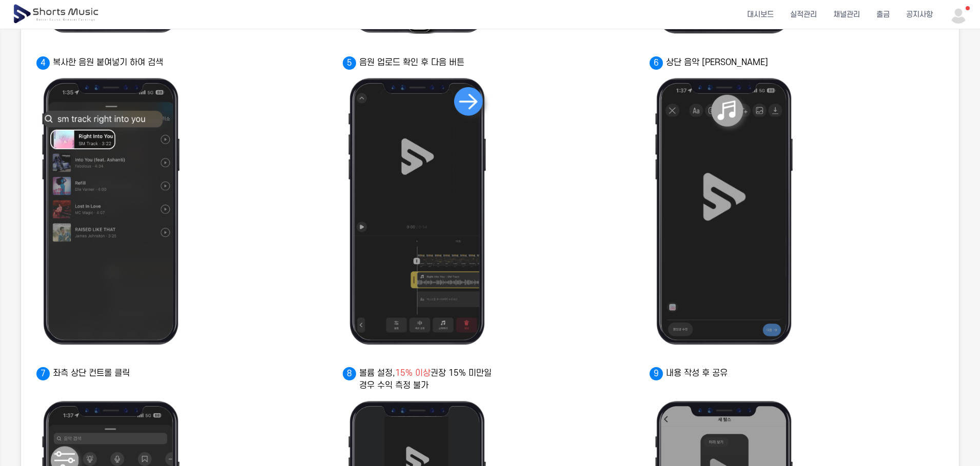 This screenshot has width=980, height=466. I want to click on p: 내용 작성 후 공유, so click(727, 373).